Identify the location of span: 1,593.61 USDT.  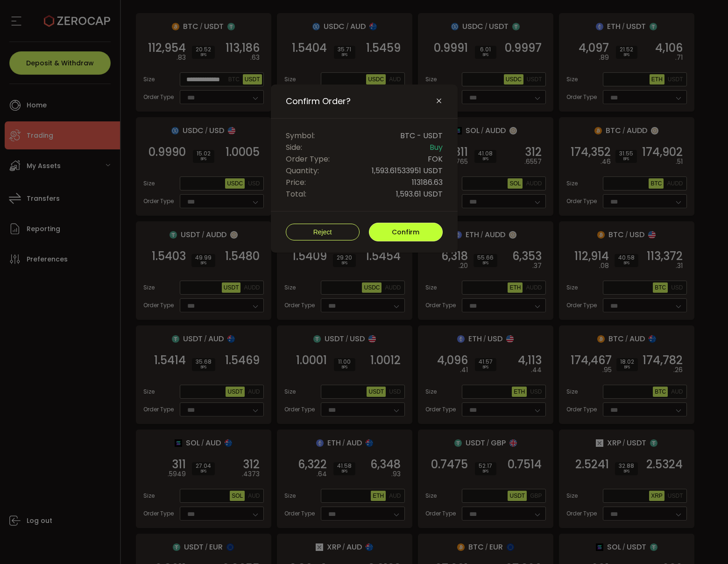
(420, 194).